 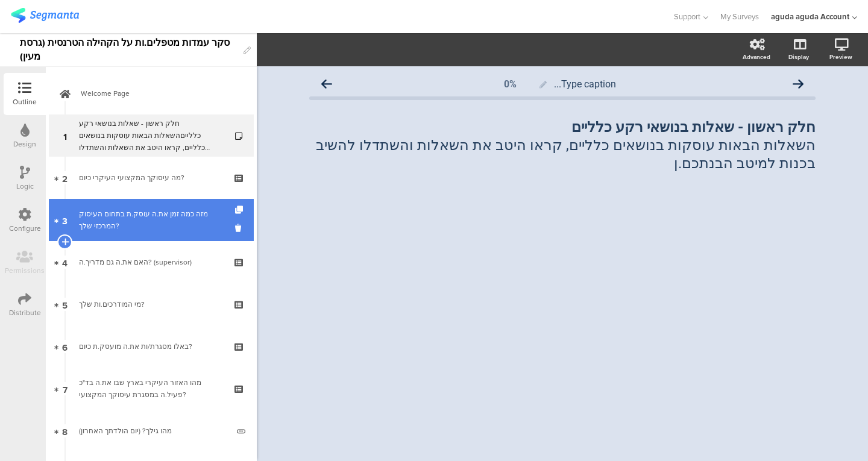 What do you see at coordinates (24, 102) in the screenshot?
I see `div: Outline` at bounding box center [24, 102].